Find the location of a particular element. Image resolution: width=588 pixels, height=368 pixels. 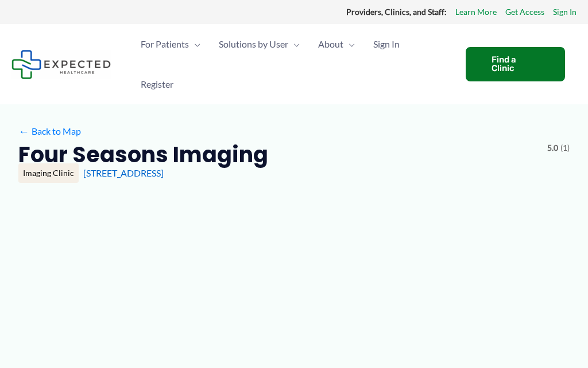

span: About is located at coordinates (331, 45).